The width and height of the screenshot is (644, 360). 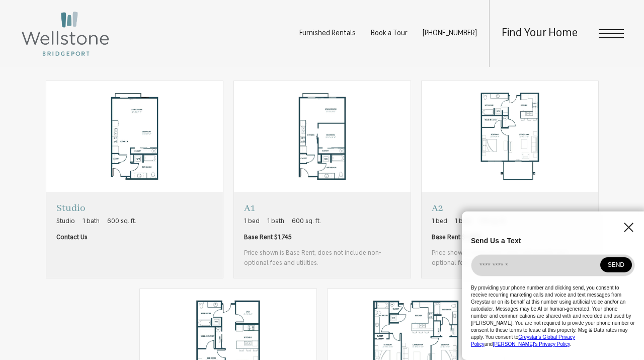 What do you see at coordinates (611, 34) in the screenshot?
I see `button: Open Menu` at bounding box center [611, 34].